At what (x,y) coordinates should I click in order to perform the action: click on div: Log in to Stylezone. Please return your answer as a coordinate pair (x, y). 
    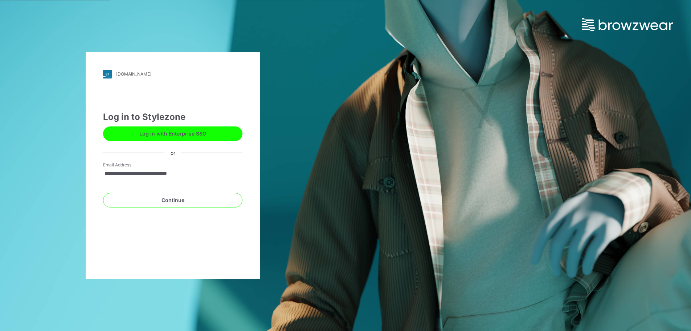
    Looking at the image, I should click on (173, 117).